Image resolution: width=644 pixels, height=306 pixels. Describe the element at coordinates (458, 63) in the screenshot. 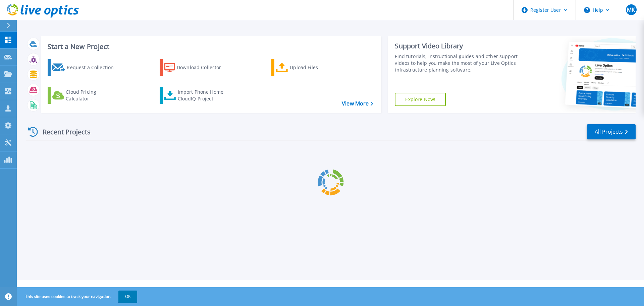

I see `div: Find tutorials, instructional guides and other support videos to help you make the most of your L...` at that location.